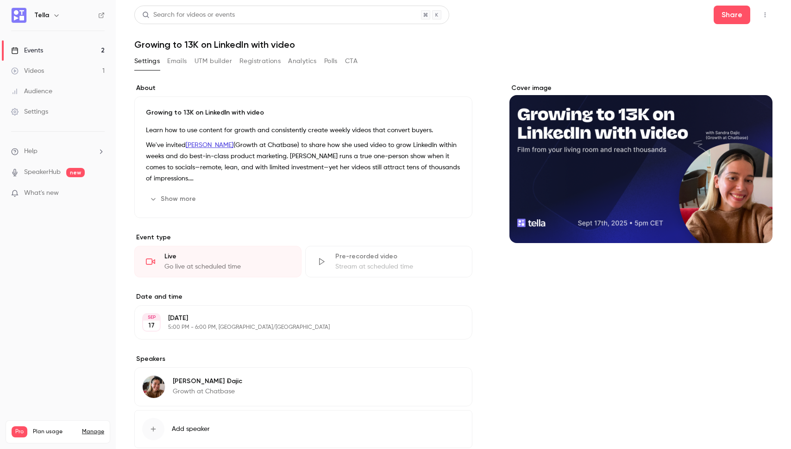  What do you see at coordinates (304, 237) in the screenshot?
I see `p: Event type` at bounding box center [304, 237].